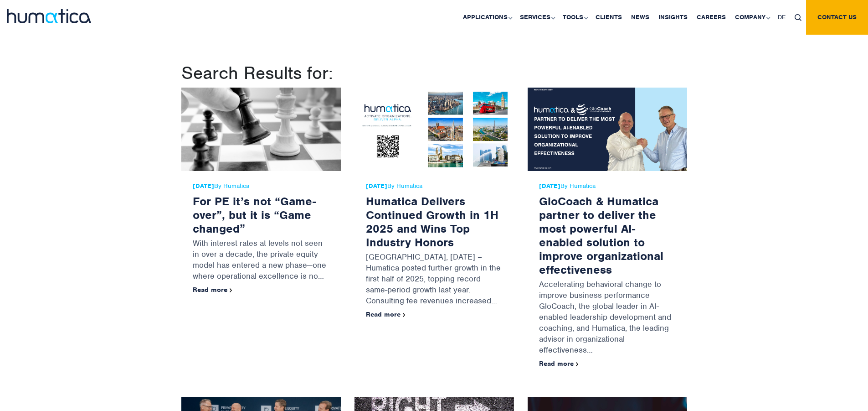 This screenshot has height=411, width=868. Describe the element at coordinates (254, 215) in the screenshot. I see `a: For PE it’s not “Game-over”, but it is “Game changed”` at that location.